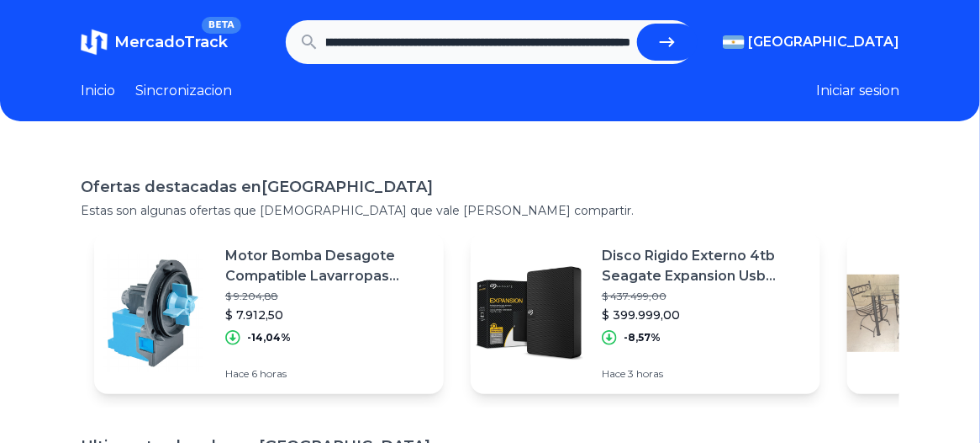 Image resolution: width=980 pixels, height=443 pixels. Describe the element at coordinates (705, 373) in the screenshot. I see `p: Hace 3 horas` at that location.